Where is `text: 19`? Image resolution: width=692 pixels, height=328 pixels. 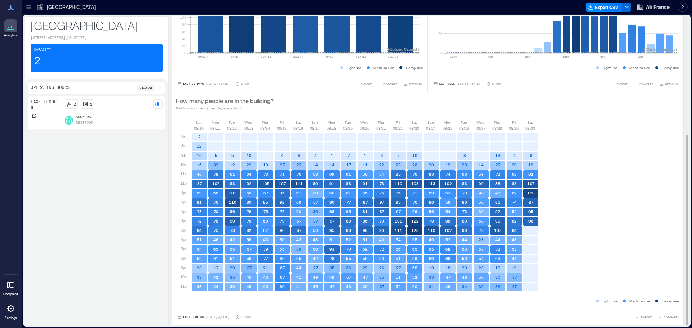
text: 19 is located at coordinates (531, 165).